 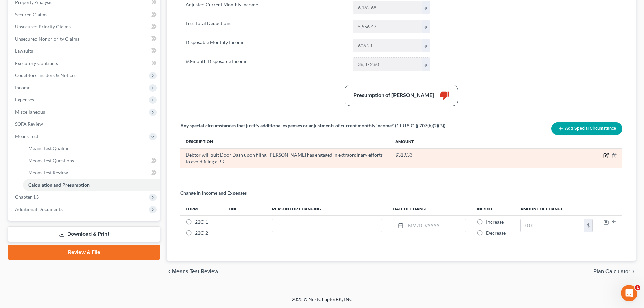 What do you see at coordinates (285, 142) in the screenshot?
I see `th: Description` at bounding box center [285, 142].